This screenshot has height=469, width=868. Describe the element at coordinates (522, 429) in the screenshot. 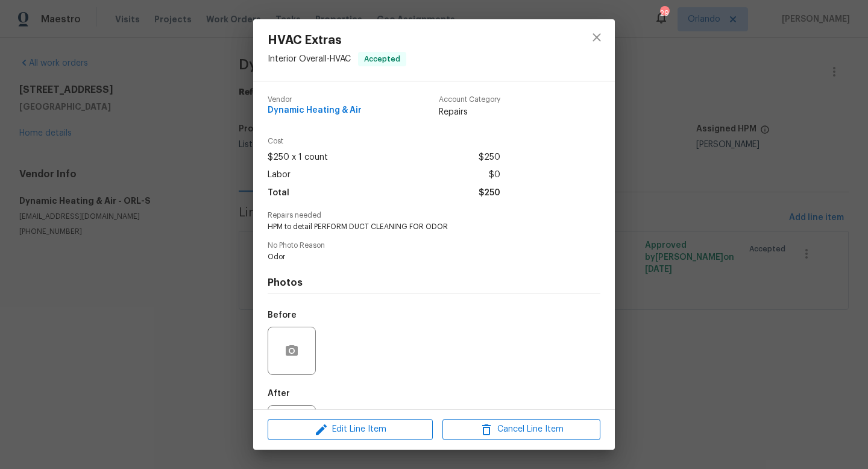

I see `button: Cancel Line Item` at that location.